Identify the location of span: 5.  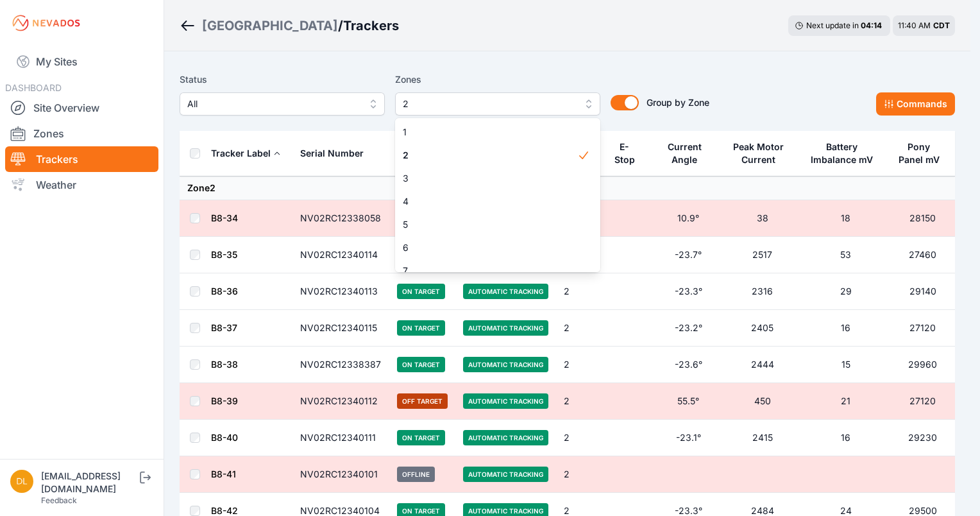
(490, 224).